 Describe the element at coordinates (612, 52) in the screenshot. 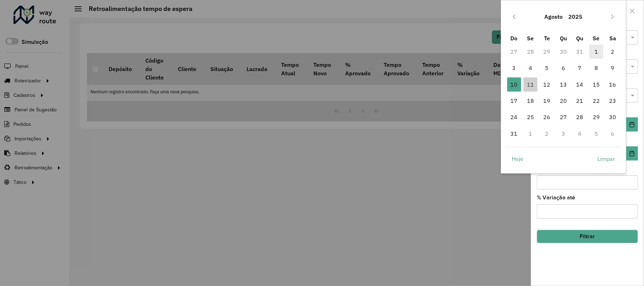

I see `span: 2` at that location.